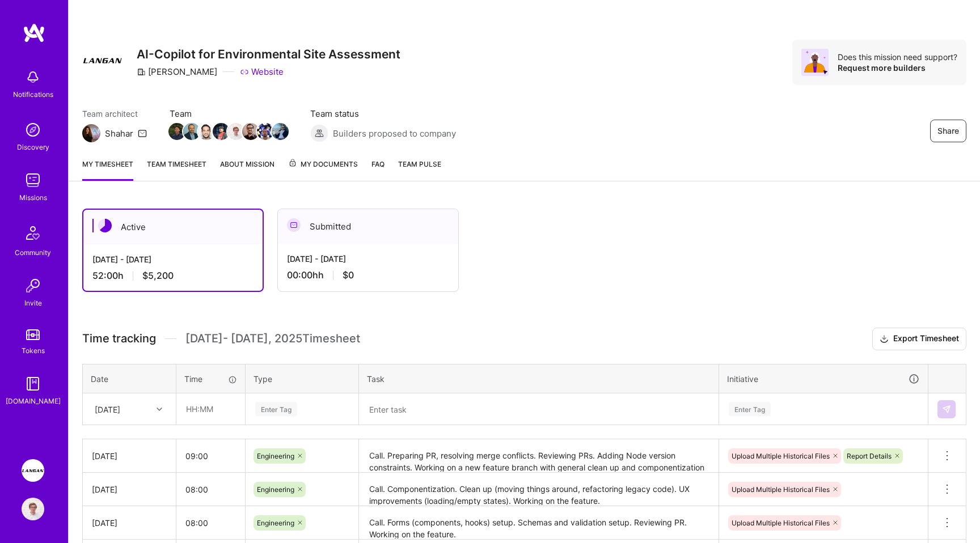 The width and height of the screenshot is (980, 543). What do you see at coordinates (261, 71) in the screenshot?
I see `a: Website` at bounding box center [261, 71].